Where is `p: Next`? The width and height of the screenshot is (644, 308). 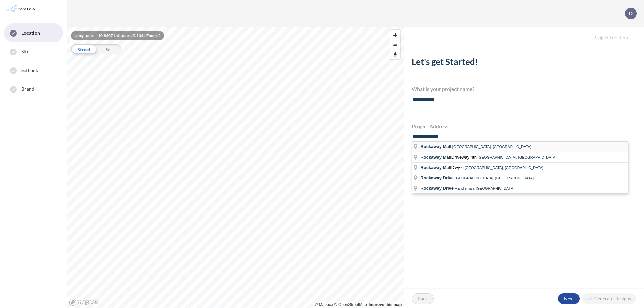 p: Next is located at coordinates (569, 299).